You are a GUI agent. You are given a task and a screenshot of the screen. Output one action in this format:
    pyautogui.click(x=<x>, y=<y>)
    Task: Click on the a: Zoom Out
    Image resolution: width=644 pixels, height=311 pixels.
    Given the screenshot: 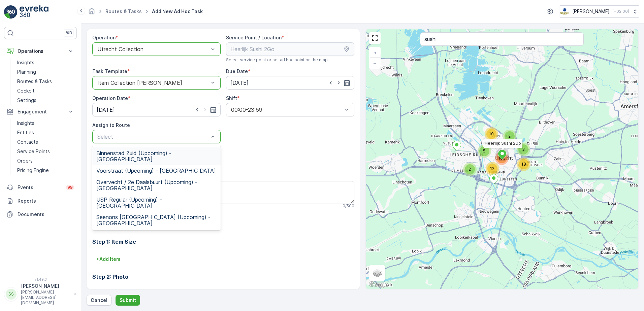 What is the action you would take?
    pyautogui.click(x=375, y=63)
    